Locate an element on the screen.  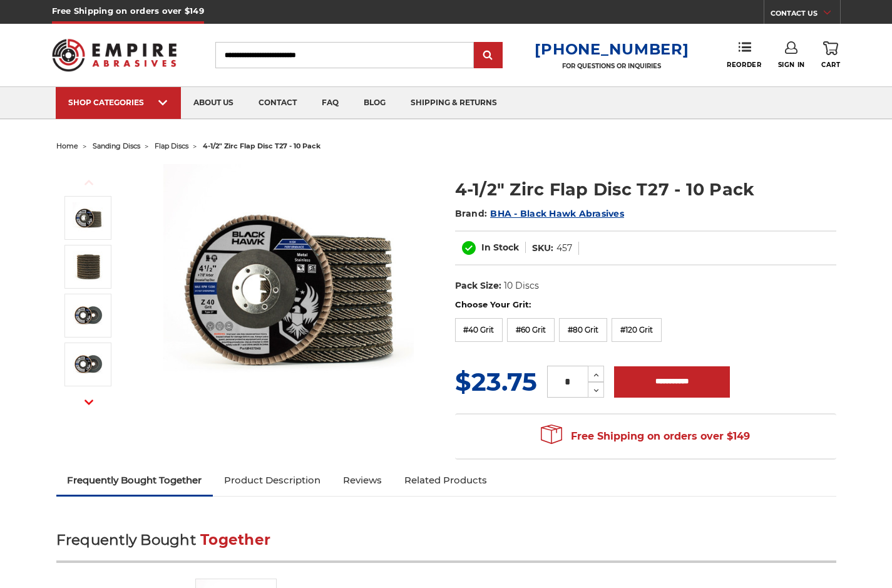
a: blog is located at coordinates (374, 103).